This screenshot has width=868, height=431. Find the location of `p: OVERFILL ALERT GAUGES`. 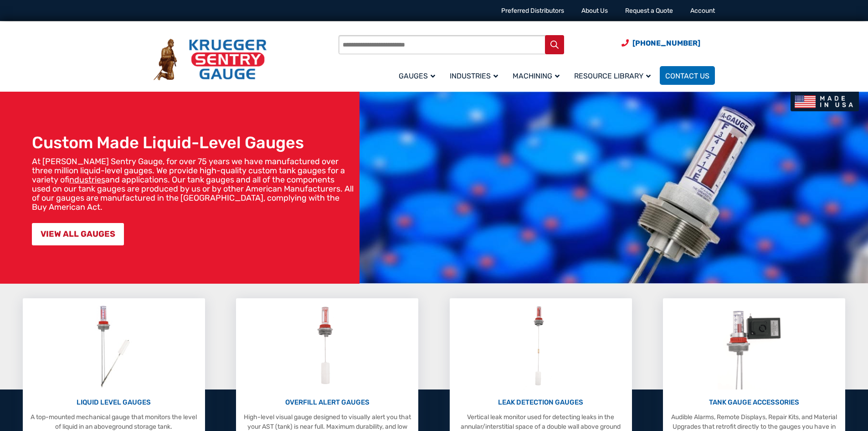

p: OVERFILL ALERT GAUGES is located at coordinates (327, 403).